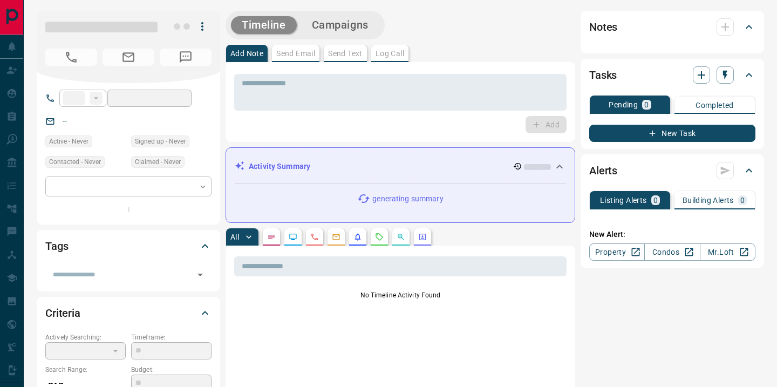 This screenshot has height=387, width=777. Describe the element at coordinates (315, 237) in the screenshot. I see `svg: Calls` at that location.